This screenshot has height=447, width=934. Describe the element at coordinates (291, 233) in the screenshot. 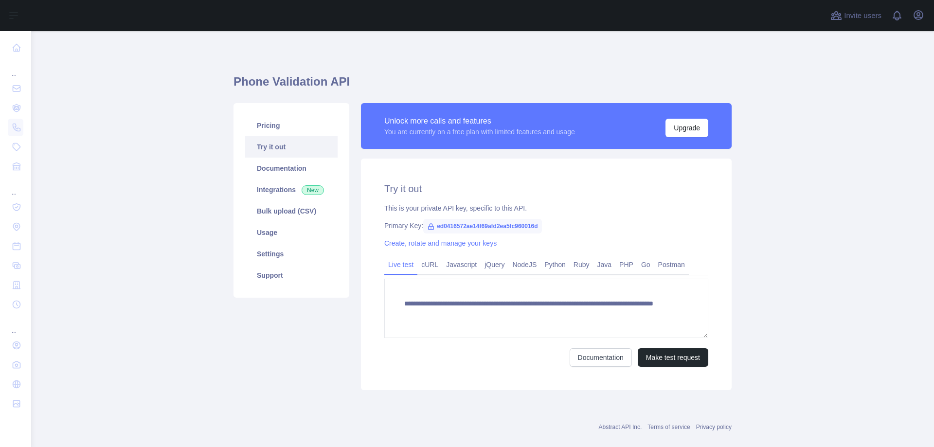

I see `a: Usage` at that location.